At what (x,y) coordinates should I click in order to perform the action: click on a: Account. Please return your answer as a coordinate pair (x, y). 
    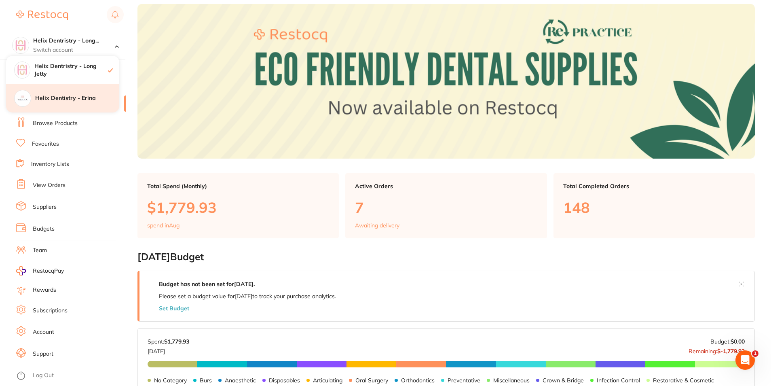
    Looking at the image, I should click on (43, 332).